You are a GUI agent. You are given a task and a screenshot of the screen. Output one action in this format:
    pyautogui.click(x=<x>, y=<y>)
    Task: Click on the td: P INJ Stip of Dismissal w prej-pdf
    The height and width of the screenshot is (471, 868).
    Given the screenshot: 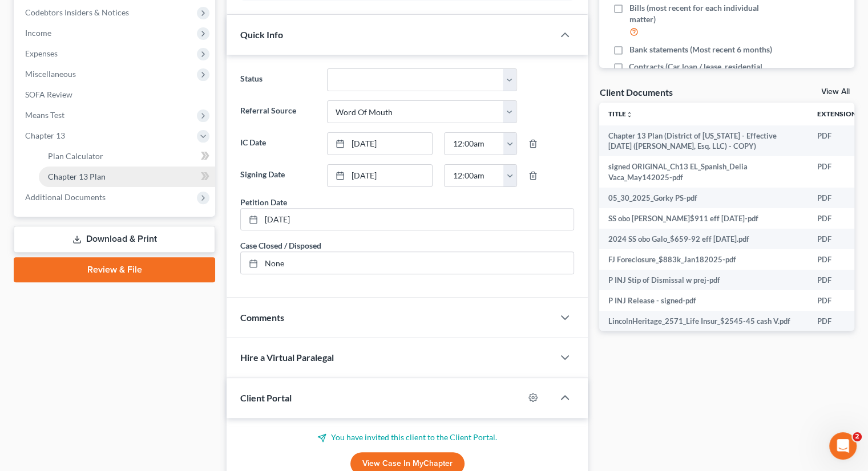 What is the action you would take?
    pyautogui.click(x=704, y=280)
    